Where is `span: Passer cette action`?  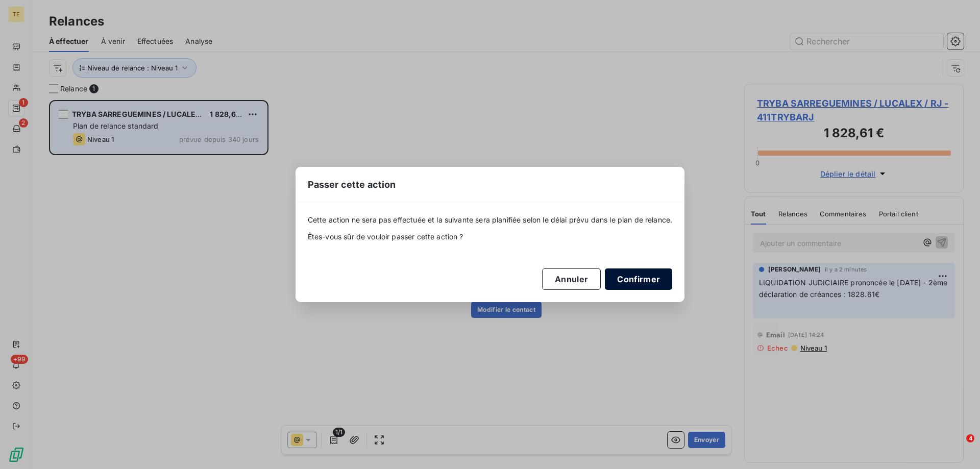 span: Passer cette action is located at coordinates (351, 184).